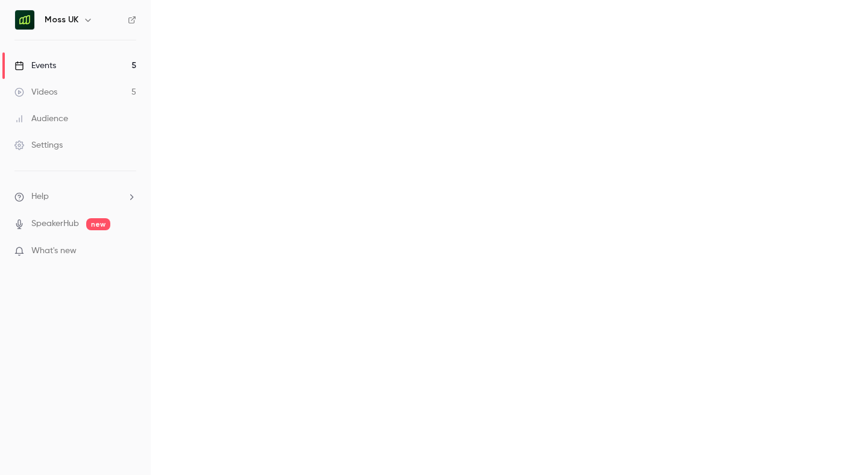 This screenshot has height=475, width=868. I want to click on li: help-dropdown-opener, so click(76, 196).